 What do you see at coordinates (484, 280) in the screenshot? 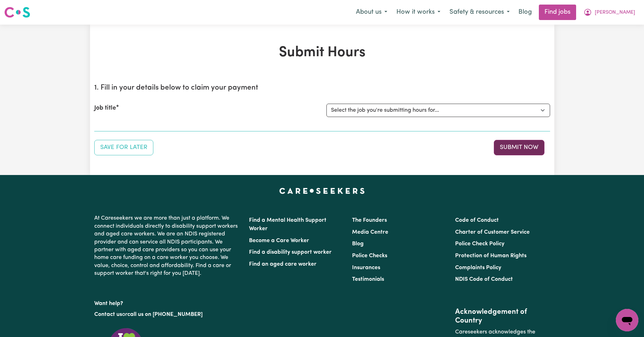
I see `a: NDIS Code of Conduct` at bounding box center [484, 280].